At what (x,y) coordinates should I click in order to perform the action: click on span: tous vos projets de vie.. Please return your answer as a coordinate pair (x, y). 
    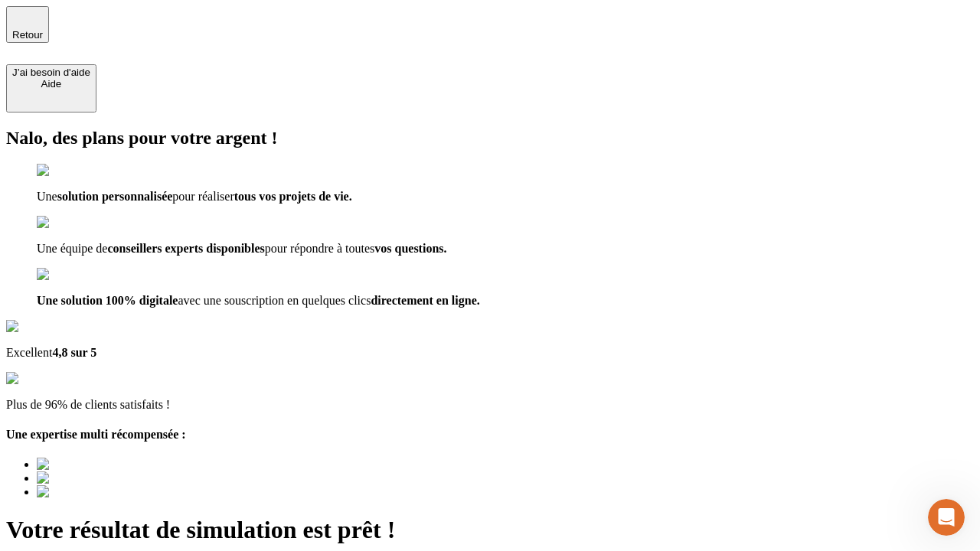
    Looking at the image, I should click on (293, 196).